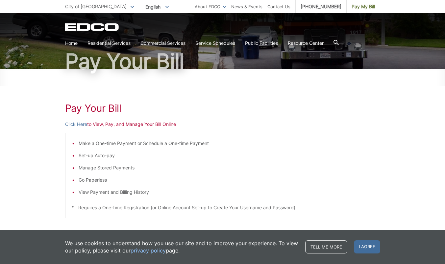 This screenshot has width=445, height=264. I want to click on a: Click Here, so click(76, 124).